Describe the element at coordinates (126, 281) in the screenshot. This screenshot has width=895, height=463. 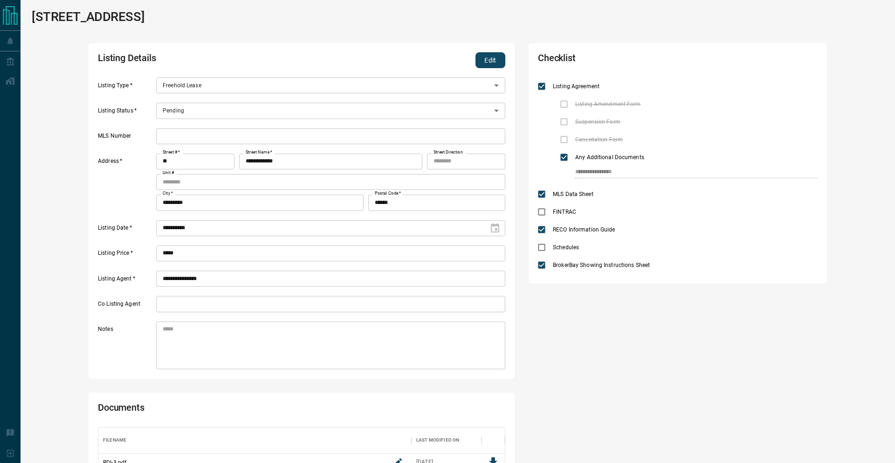
I see `label: Listing Agent` at that location.